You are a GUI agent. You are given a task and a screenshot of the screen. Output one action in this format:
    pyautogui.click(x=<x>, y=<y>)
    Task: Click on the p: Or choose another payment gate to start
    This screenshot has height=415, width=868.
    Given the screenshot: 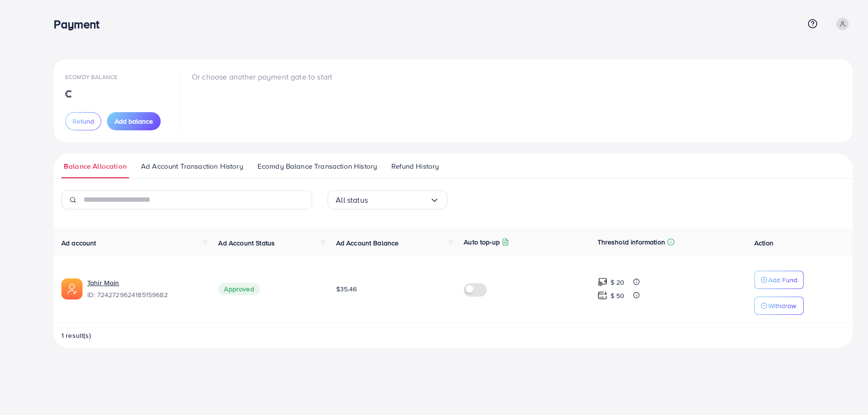 What is the action you would take?
    pyautogui.click(x=262, y=76)
    